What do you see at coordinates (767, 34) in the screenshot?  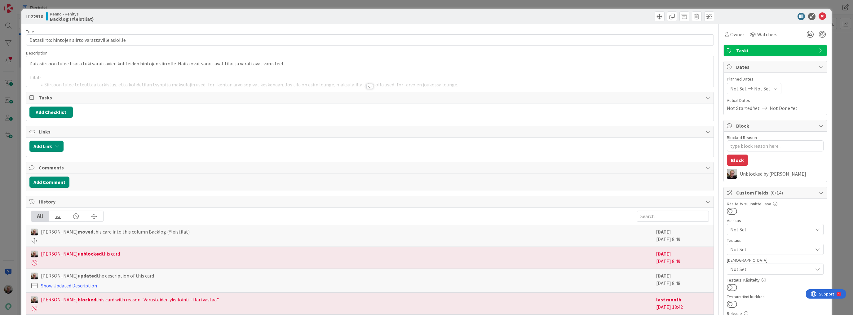 I see `span: Watchers` at bounding box center [767, 34].